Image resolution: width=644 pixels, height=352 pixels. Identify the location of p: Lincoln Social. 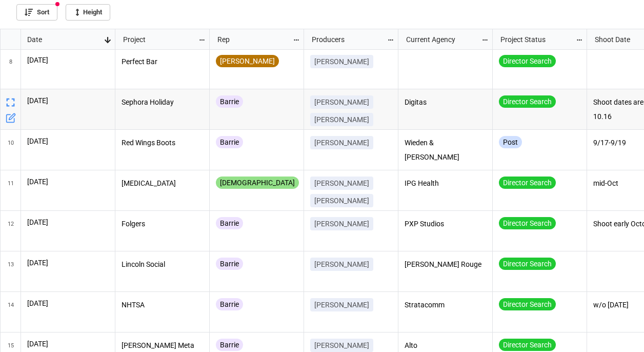
(163, 265).